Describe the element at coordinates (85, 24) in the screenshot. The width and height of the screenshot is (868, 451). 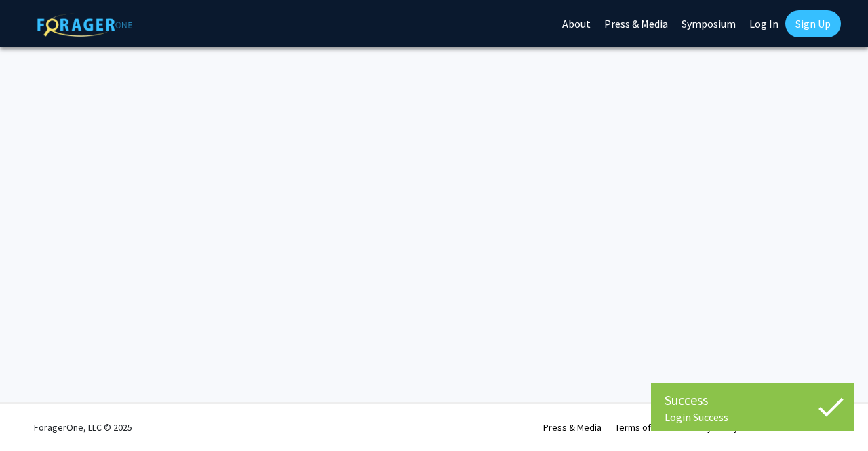
I see `img: ForagerOne Logo` at that location.